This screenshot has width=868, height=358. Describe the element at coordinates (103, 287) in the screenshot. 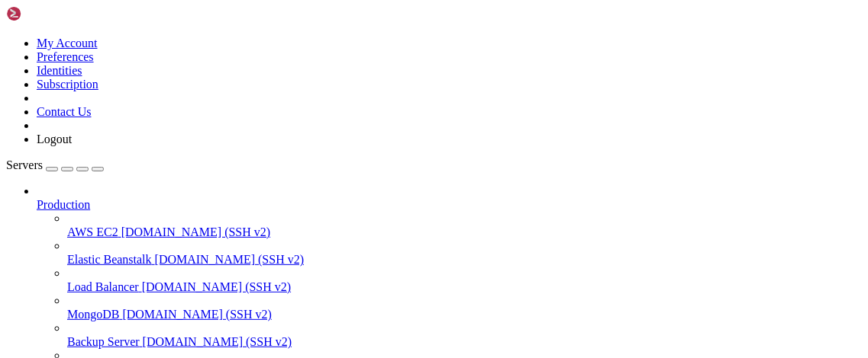

I see `span: Load Balancer` at that location.